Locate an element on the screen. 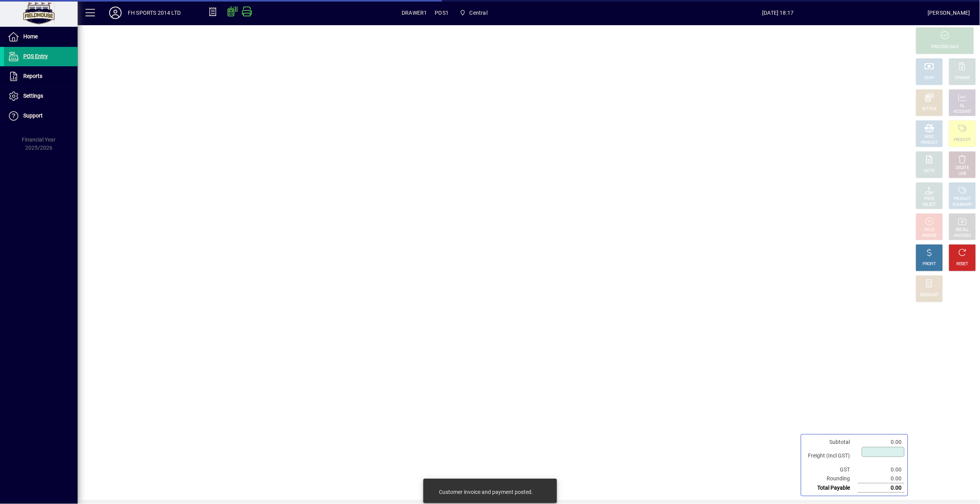 The height and width of the screenshot is (504, 980). span: POS1 is located at coordinates (442, 13).